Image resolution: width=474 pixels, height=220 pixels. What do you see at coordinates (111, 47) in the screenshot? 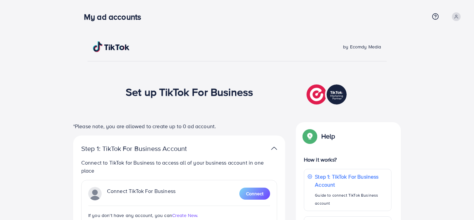
I see `img: TikTok` at bounding box center [111, 47].